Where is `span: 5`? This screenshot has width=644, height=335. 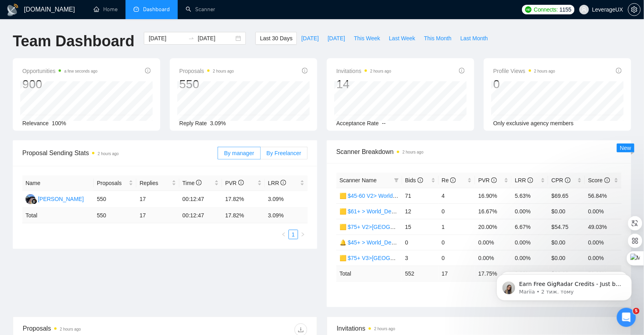
span: 5 is located at coordinates (637, 311).